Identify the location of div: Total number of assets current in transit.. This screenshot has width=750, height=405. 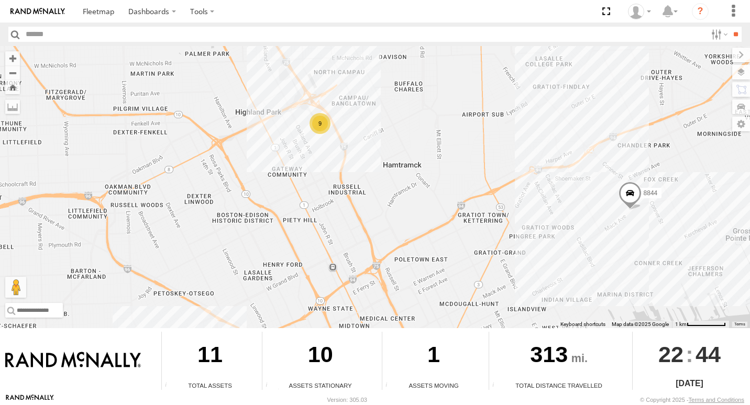
(390, 386).